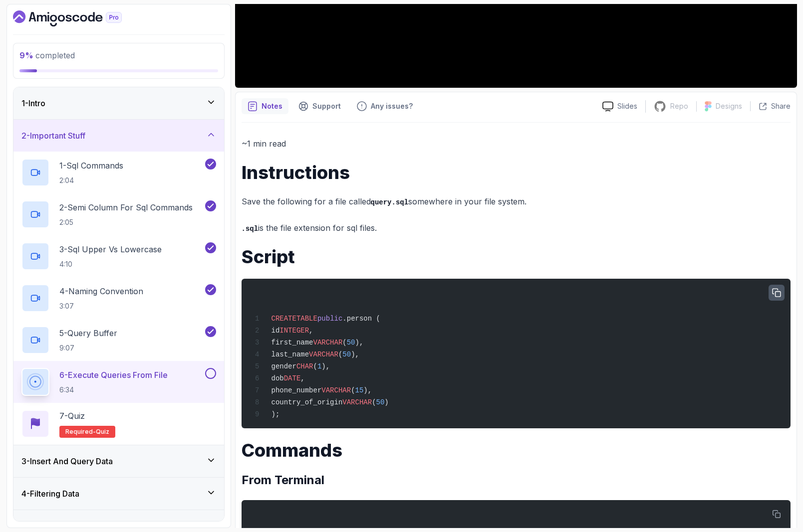  I want to click on code: query.sql, so click(390, 203).